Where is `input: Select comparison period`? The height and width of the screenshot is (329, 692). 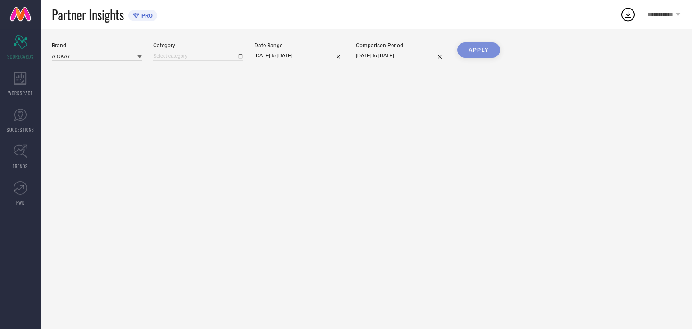
input: Select comparison period is located at coordinates (401, 55).